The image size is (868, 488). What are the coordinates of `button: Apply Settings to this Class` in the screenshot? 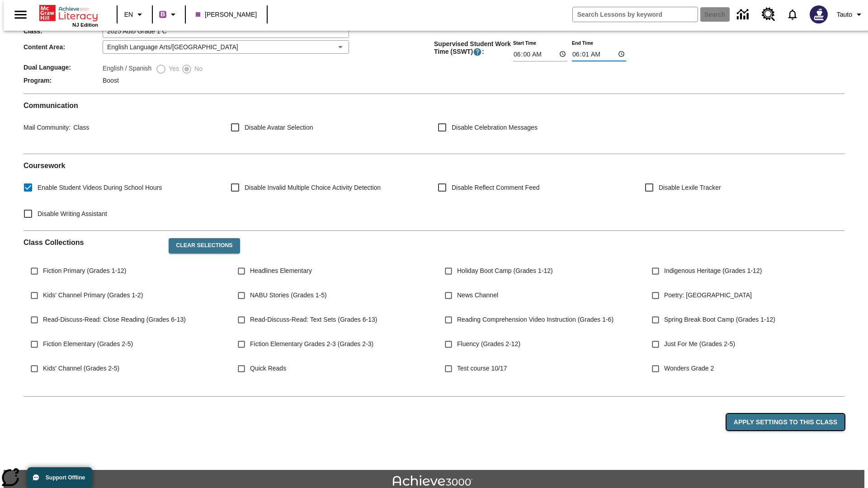 It's located at (785, 422).